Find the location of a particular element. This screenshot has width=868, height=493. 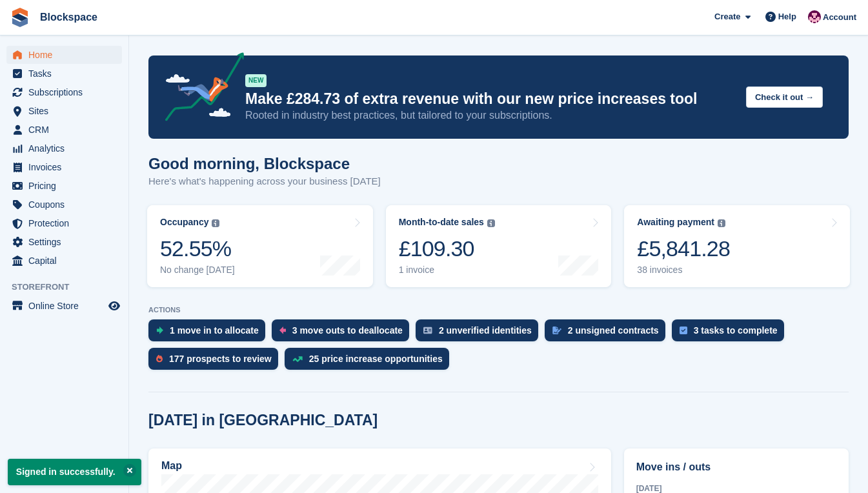

div: 1 invoice is located at coordinates (447, 270).